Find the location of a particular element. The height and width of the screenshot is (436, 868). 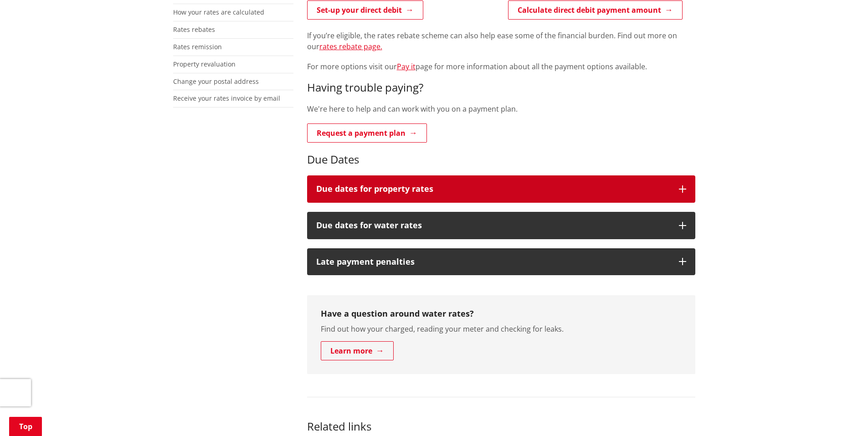

h3: Having trouble paying? is located at coordinates (501, 88).